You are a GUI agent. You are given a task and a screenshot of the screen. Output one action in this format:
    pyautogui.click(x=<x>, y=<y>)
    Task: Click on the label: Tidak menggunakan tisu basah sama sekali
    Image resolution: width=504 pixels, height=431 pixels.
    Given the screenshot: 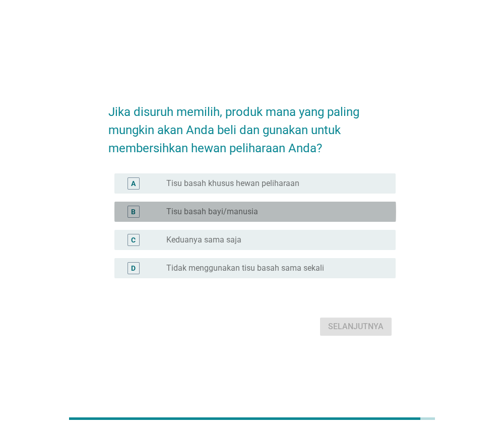 What is the action you would take?
    pyautogui.click(x=245, y=268)
    